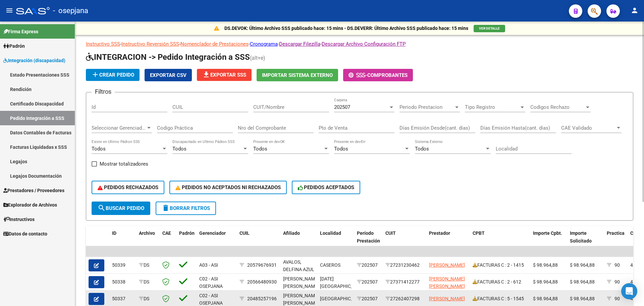 This screenshot has height=306, width=644. What do you see at coordinates (264, 44) in the screenshot?
I see `a: Cronograma` at bounding box center [264, 44].